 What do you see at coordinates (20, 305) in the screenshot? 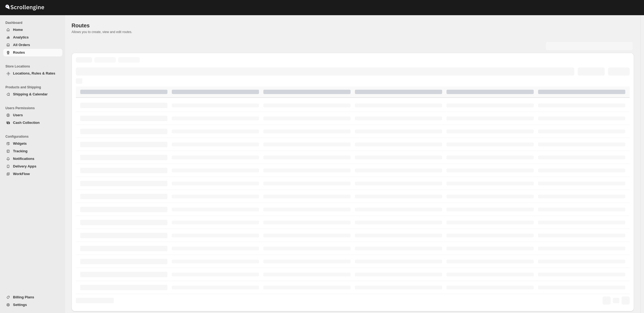
I see `span: Settings` at bounding box center [20, 305].